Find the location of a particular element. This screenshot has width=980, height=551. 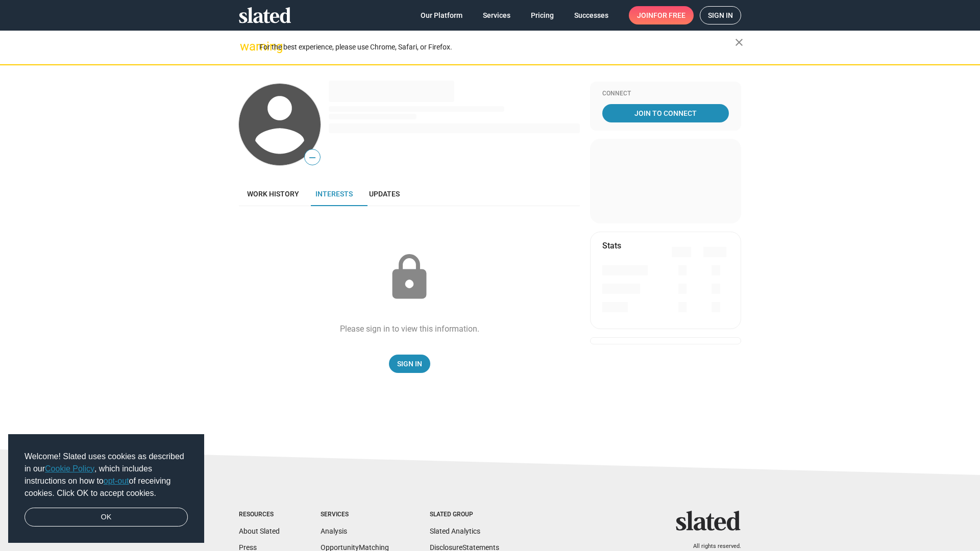

mat-icon: close is located at coordinates (740, 42).